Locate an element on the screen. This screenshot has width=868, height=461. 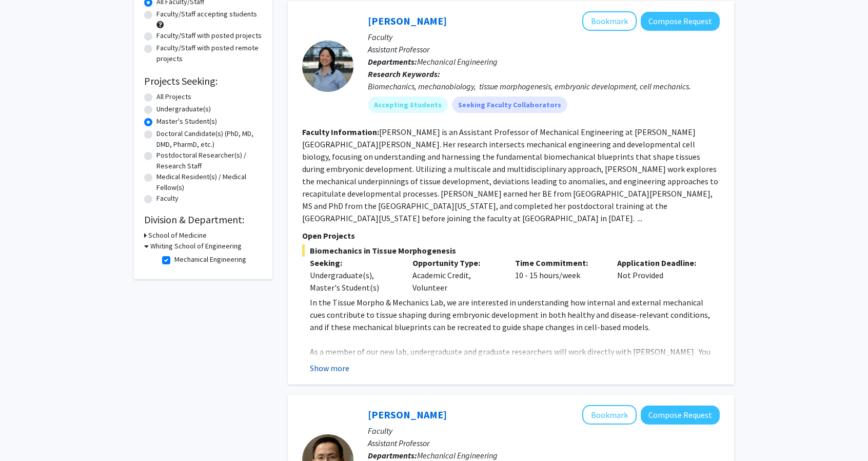
span: Biomechanics in Tissue Morphogenesis is located at coordinates (511, 251).